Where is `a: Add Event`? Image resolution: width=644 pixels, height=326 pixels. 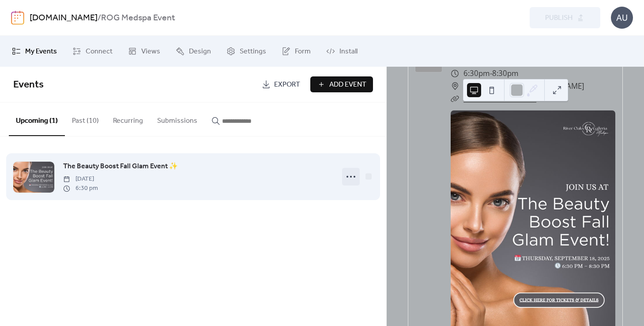 a: Add Event is located at coordinates (342, 84).